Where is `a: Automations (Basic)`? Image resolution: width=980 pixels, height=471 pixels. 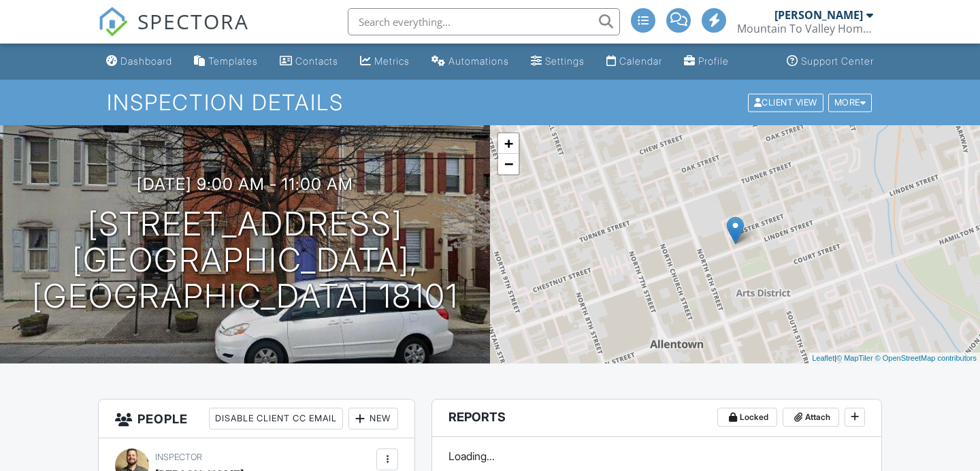
a: Automations (Basic) is located at coordinates (470, 61).